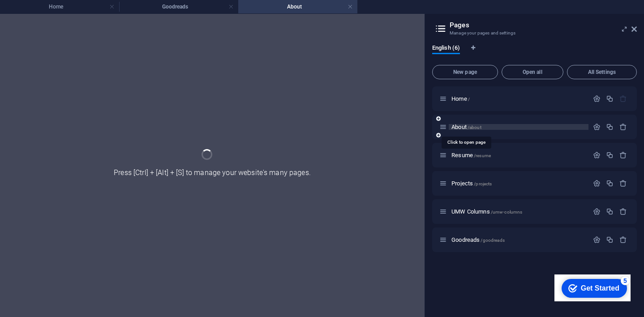 The height and width of the screenshot is (317, 644). I want to click on div: Get Started, so click(46, 14).